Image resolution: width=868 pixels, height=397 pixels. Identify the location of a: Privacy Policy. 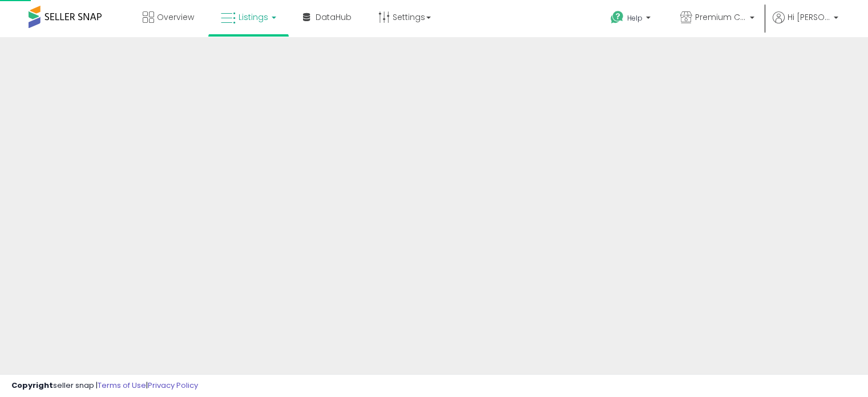
(173, 385).